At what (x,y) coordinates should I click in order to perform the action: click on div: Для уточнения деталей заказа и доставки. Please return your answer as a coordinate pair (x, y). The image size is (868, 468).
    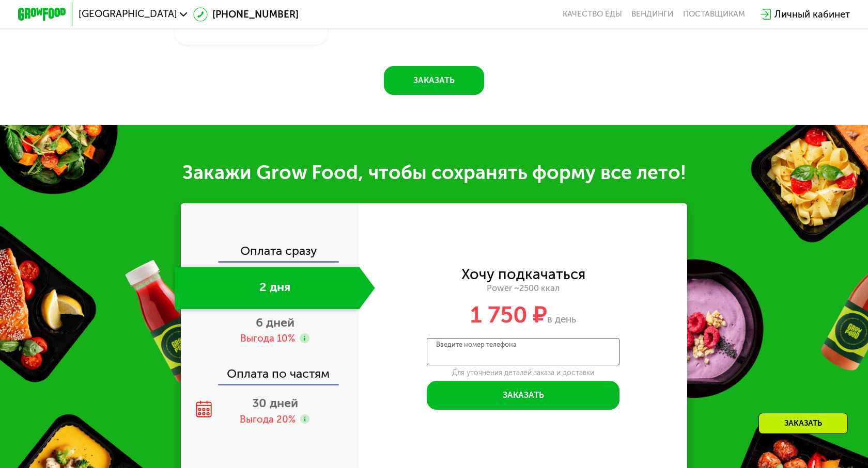
    Looking at the image, I should click on (523, 373).